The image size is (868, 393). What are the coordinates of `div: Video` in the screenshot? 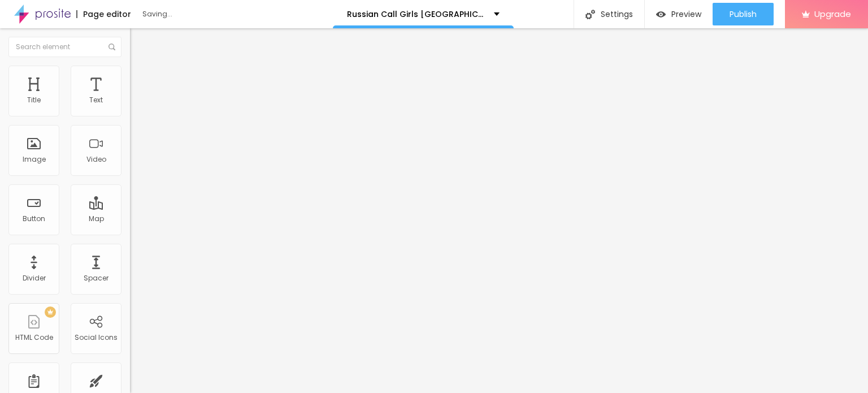 It's located at (96, 159).